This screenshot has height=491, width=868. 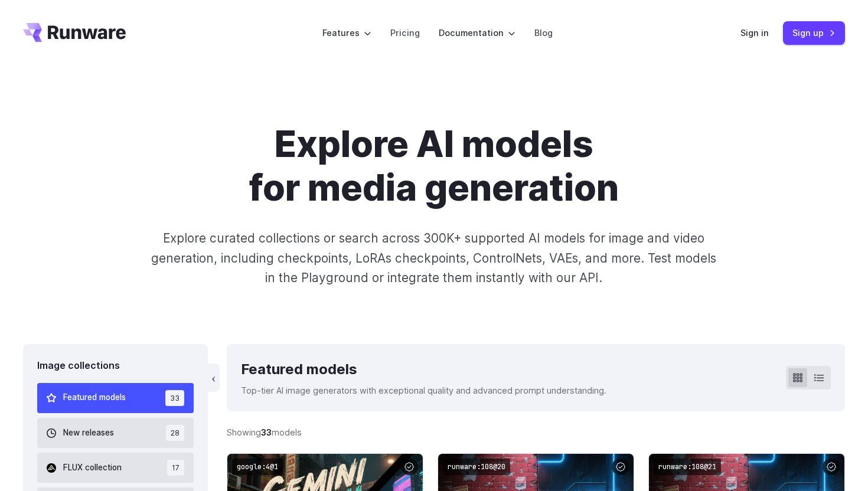 What do you see at coordinates (92, 468) in the screenshot?
I see `span: FLUX collection` at bounding box center [92, 468].